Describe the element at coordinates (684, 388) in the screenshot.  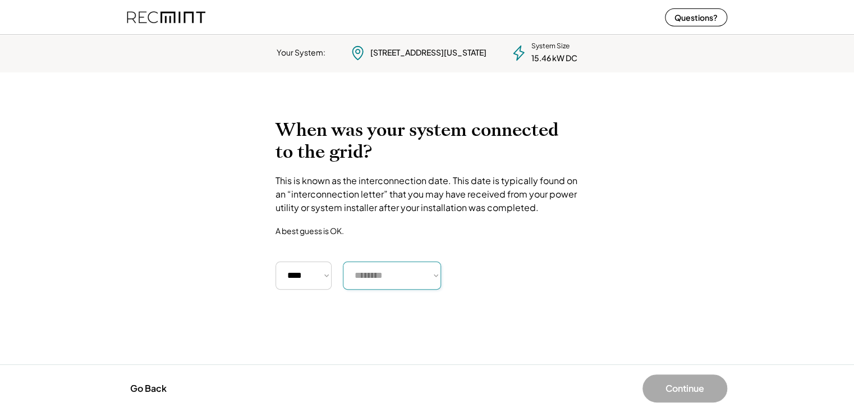
I see `button: Continue` at that location.